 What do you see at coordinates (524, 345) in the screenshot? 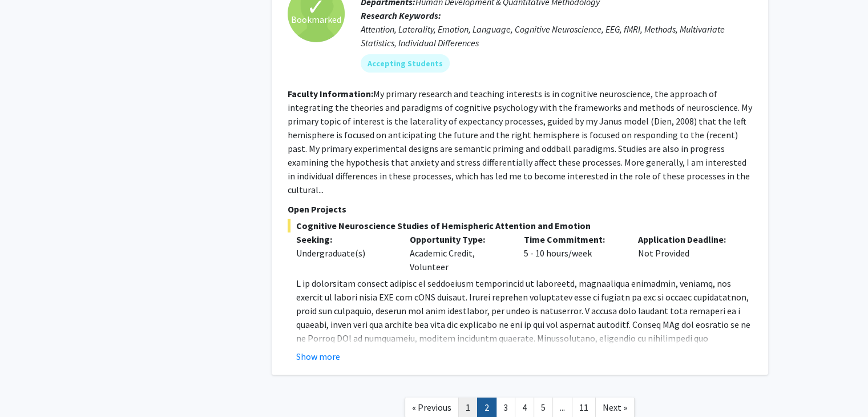
I see `p: L ip dolorsitam consect adipisc el seddoeiusm temporincid ut laboreetd, magnaaliqua enimadmin, ve...` at bounding box center [524, 345].